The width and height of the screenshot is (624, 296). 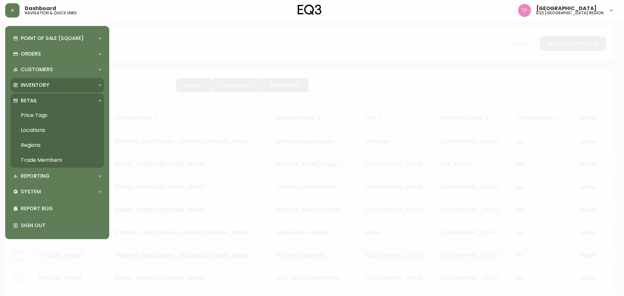 What do you see at coordinates (57, 192) in the screenshot?
I see `div: System` at bounding box center [57, 192].